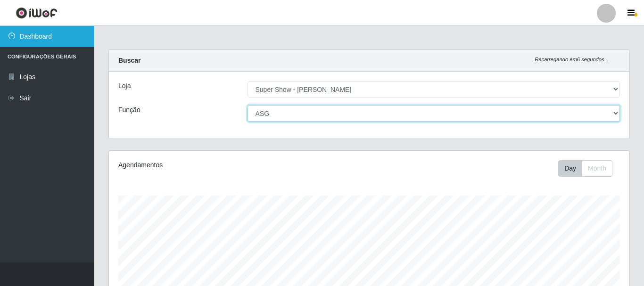  What do you see at coordinates (36, 13) in the screenshot?
I see `img: CoreUI Logo` at bounding box center [36, 13].